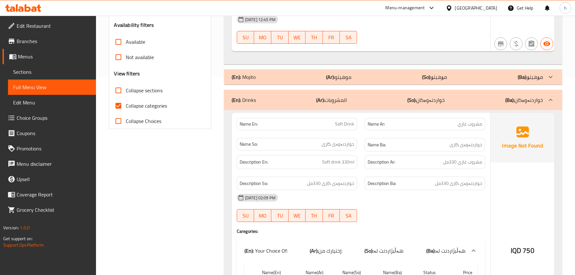  Describe the element at coordinates (381, 162) in the screenshot. I see `strong: Description Ar:` at that location.